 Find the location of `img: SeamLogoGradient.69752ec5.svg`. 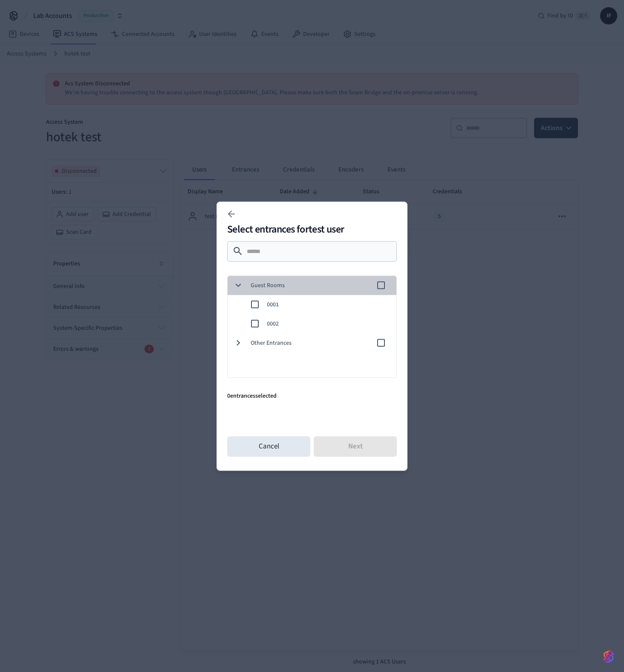

img: SeamLogoGradient.69752ec5.svg is located at coordinates (609, 657).